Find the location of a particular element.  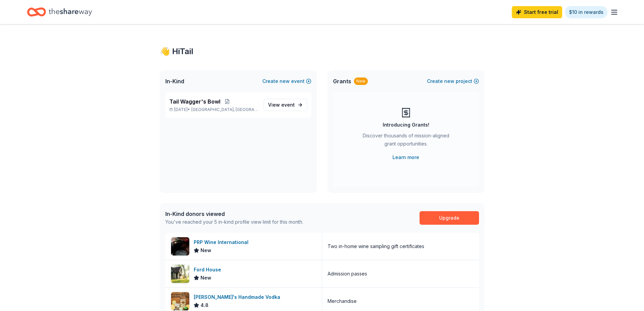

span: In-Kind is located at coordinates (175, 81).